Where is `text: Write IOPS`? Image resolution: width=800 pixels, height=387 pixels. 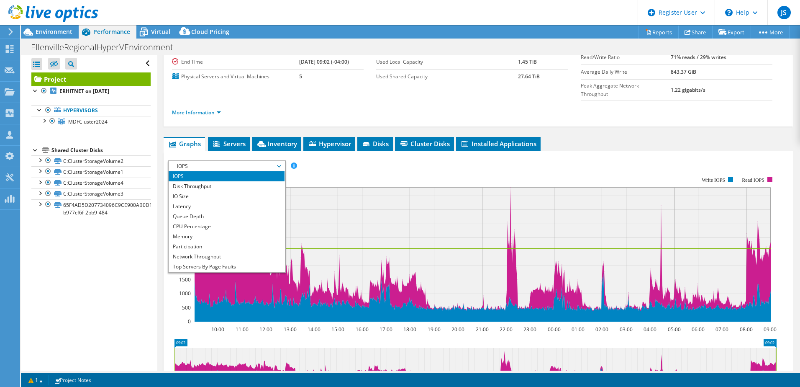 text: Write IOPS is located at coordinates (713, 180).